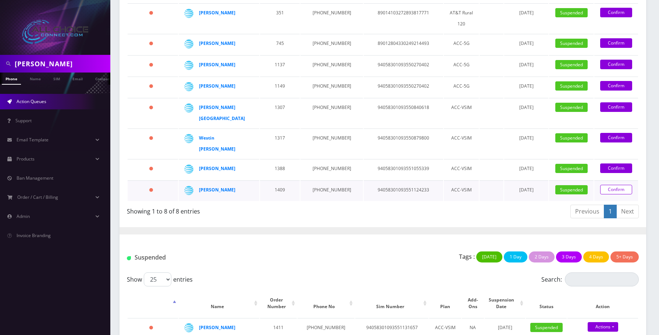  What do you see at coordinates (280, 143) in the screenshot?
I see `td: 1317` at bounding box center [280, 143].